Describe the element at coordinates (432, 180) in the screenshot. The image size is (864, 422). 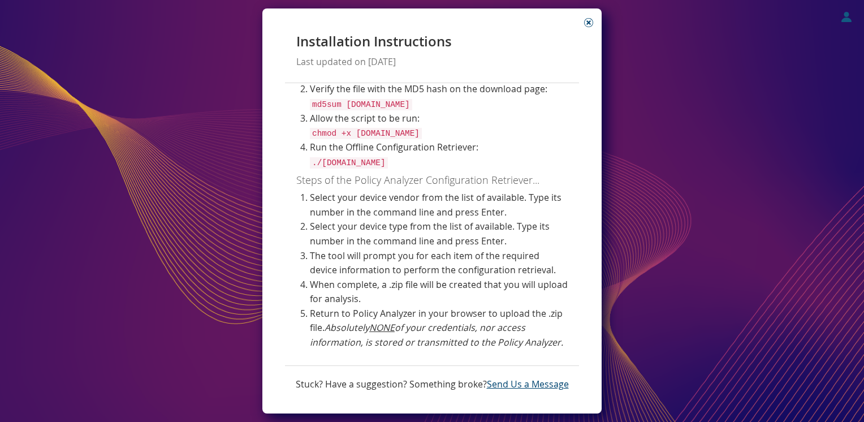
I see `h2: Steps of the Policy Analyzer Configuration Retriever...` at that location.